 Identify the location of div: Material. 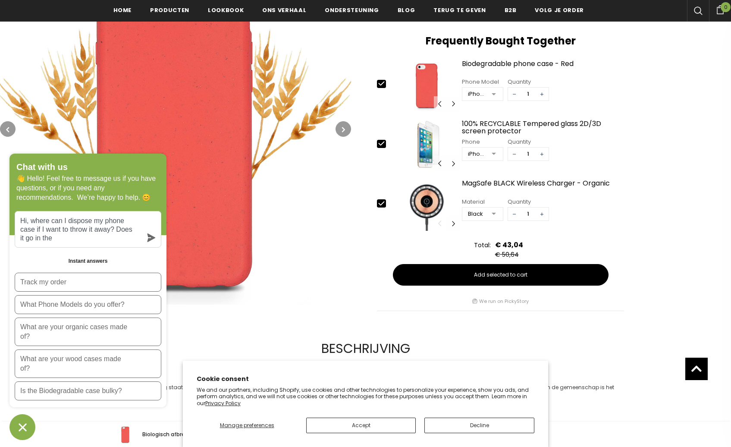
(482, 202).